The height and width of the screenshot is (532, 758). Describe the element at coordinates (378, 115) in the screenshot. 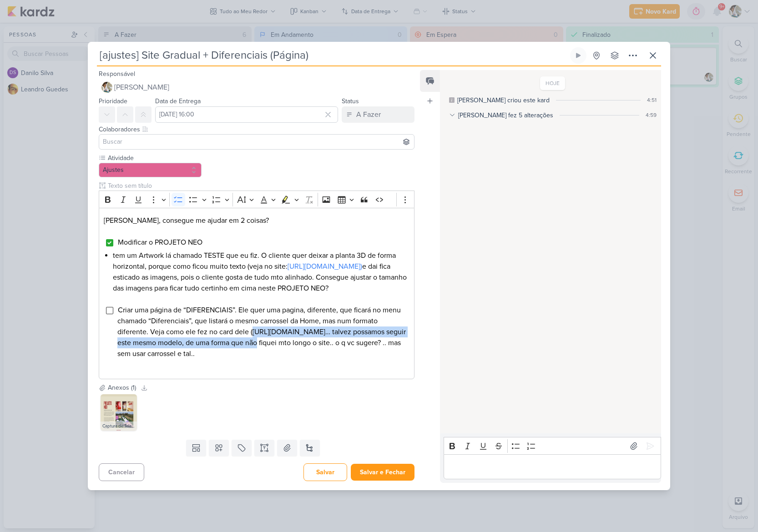

I see `button: A Fazer` at that location.